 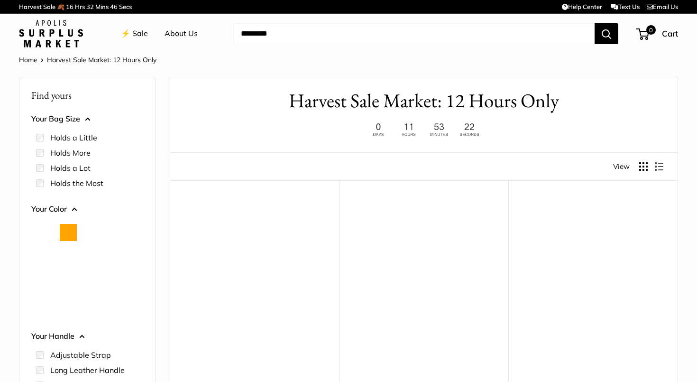 What do you see at coordinates (87, 336) in the screenshot?
I see `button: Your Handle` at bounding box center [87, 336].